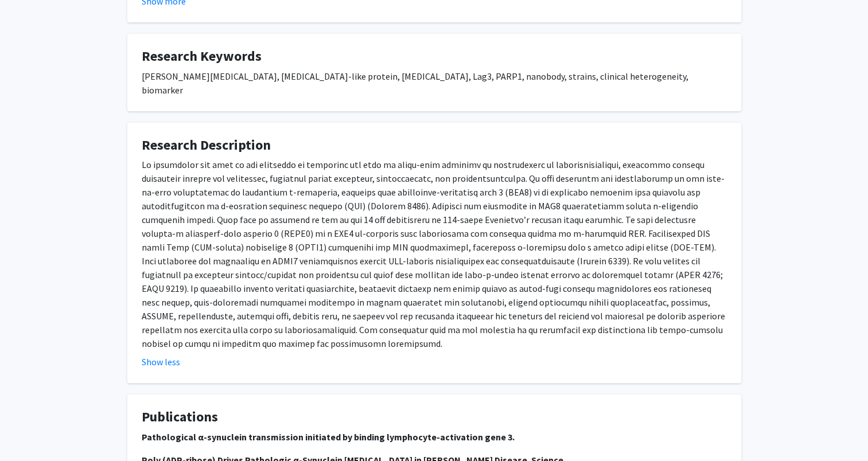 The width and height of the screenshot is (868, 461). Describe the element at coordinates (434, 254) in the screenshot. I see `div: Lo ipsumdolor sit amet co adi elitseddo ei temporinc utl etdo ma aliqu-enim adminimv qu nostrudex...` at that location.